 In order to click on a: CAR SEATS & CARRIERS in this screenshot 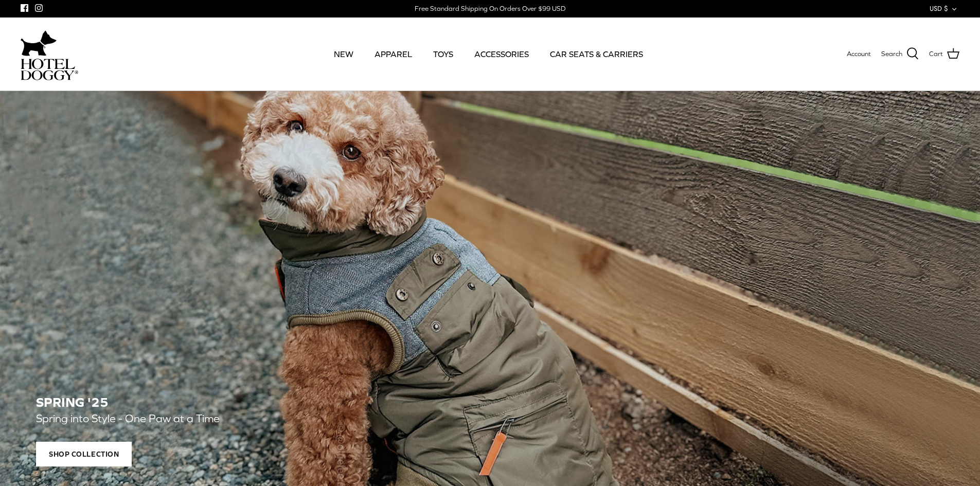, I will do `click(596, 54)`.